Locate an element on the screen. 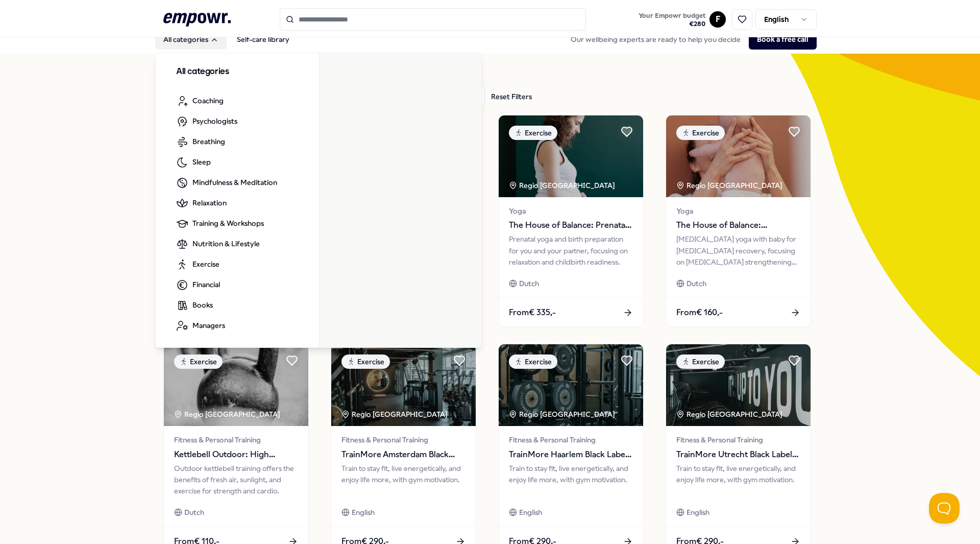  span: Books is located at coordinates (203, 305).